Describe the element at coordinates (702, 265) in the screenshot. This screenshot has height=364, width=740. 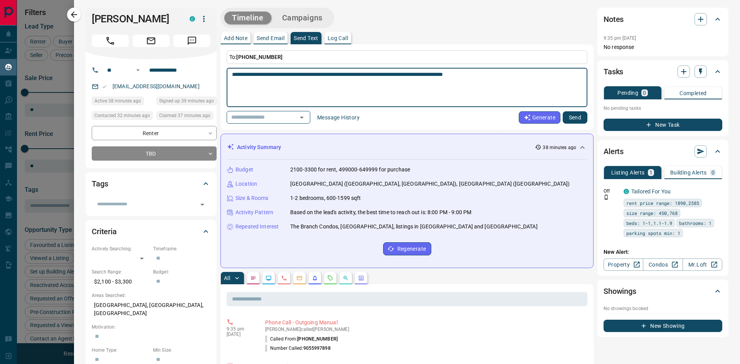
I see `a: Mr.Loft` at that location.